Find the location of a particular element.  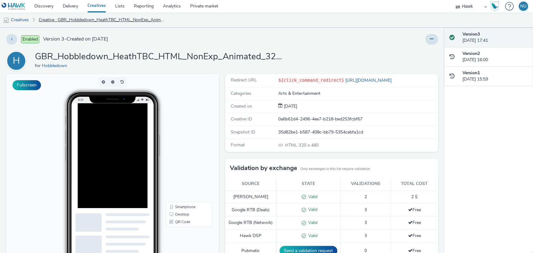

strong: Version 1 is located at coordinates (471, 73).